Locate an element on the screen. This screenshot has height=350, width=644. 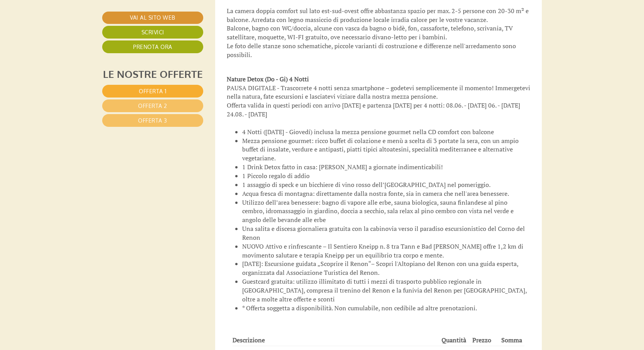
div: Nature Detox (Do - Gi) 4 Notti is located at coordinates (378, 79).